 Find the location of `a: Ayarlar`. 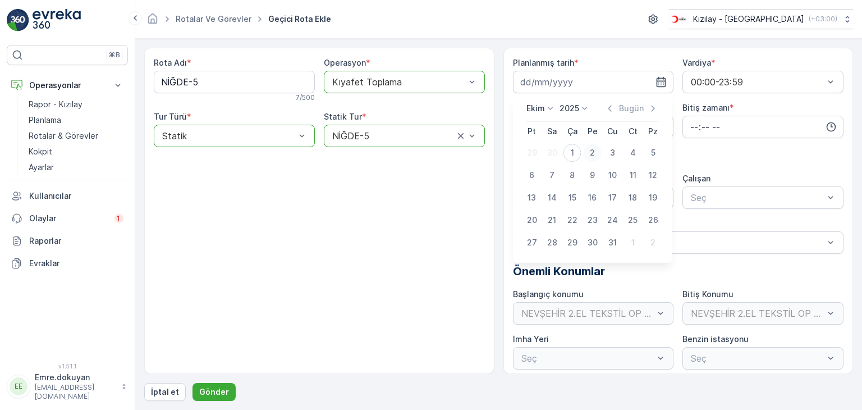

a: Ayarlar is located at coordinates (76, 167).